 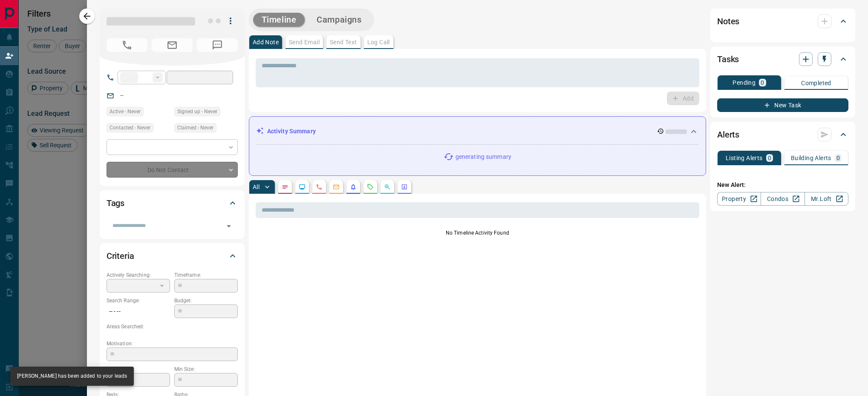 What do you see at coordinates (783, 105) in the screenshot?
I see `button: New Task` at bounding box center [783, 105].